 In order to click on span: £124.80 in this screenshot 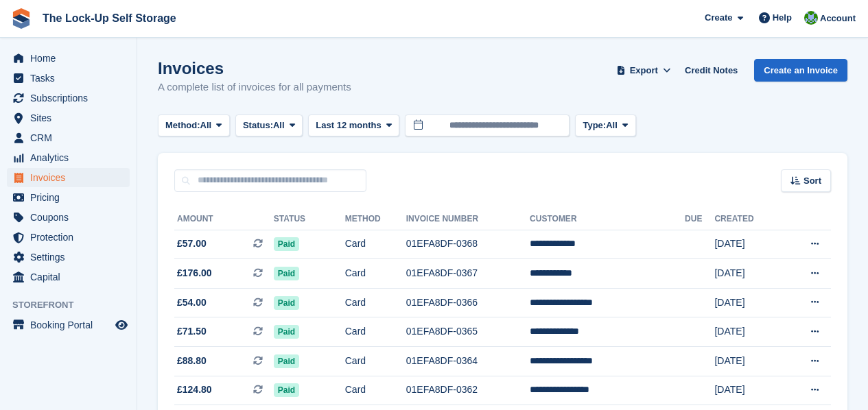, I will do `click(194, 389)`.